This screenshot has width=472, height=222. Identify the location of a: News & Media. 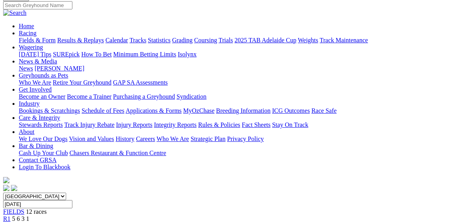
(38, 61).